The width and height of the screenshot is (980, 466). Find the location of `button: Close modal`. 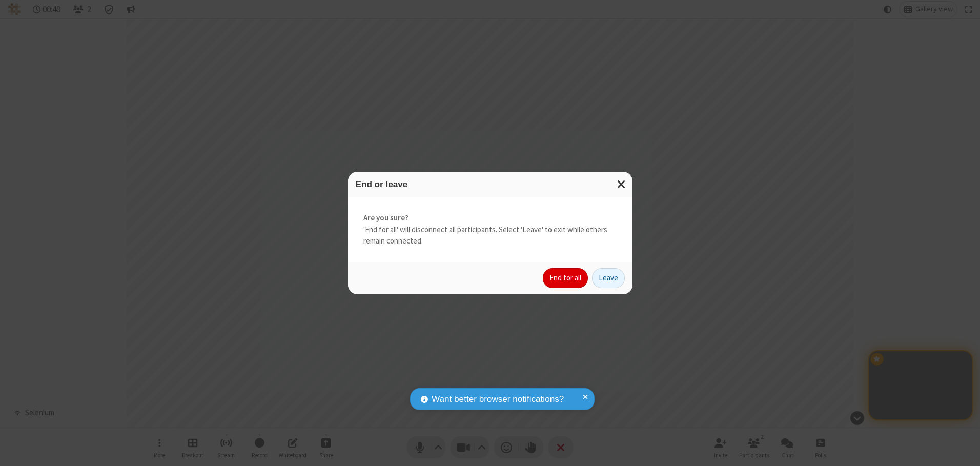

button: Close modal is located at coordinates (622, 184).